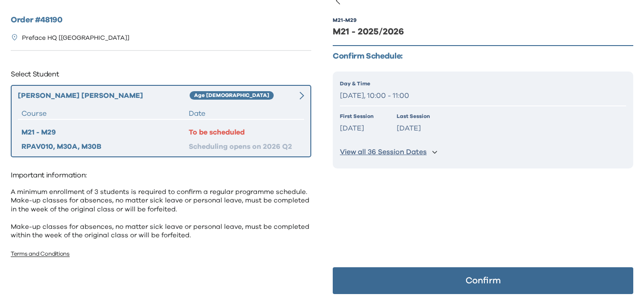 Image resolution: width=644 pixels, height=303 pixels. Describe the element at coordinates (161, 74) in the screenshot. I see `p: Select Student` at that location.